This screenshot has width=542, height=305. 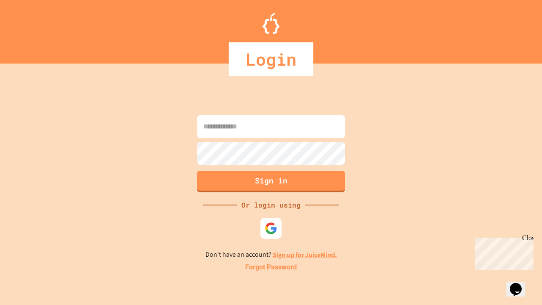 What do you see at coordinates (271, 205) in the screenshot?
I see `div: Or login using` at bounding box center [271, 205].